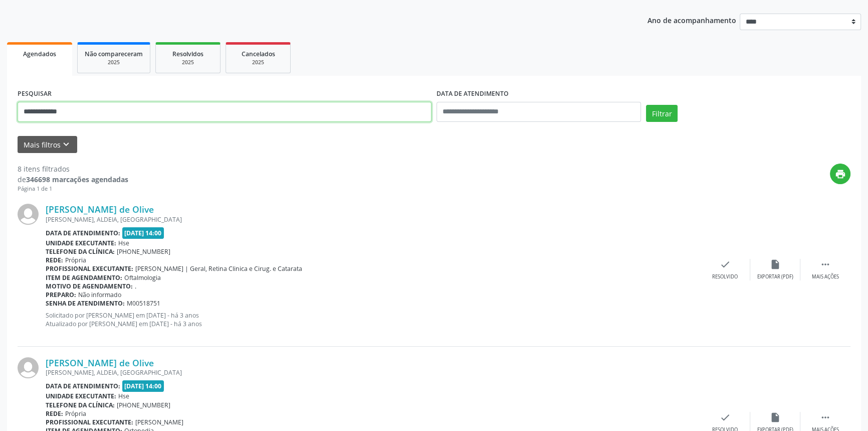  What do you see at coordinates (72, 169) in the screenshot?
I see `div: 8 itens filtrados` at bounding box center [72, 169].